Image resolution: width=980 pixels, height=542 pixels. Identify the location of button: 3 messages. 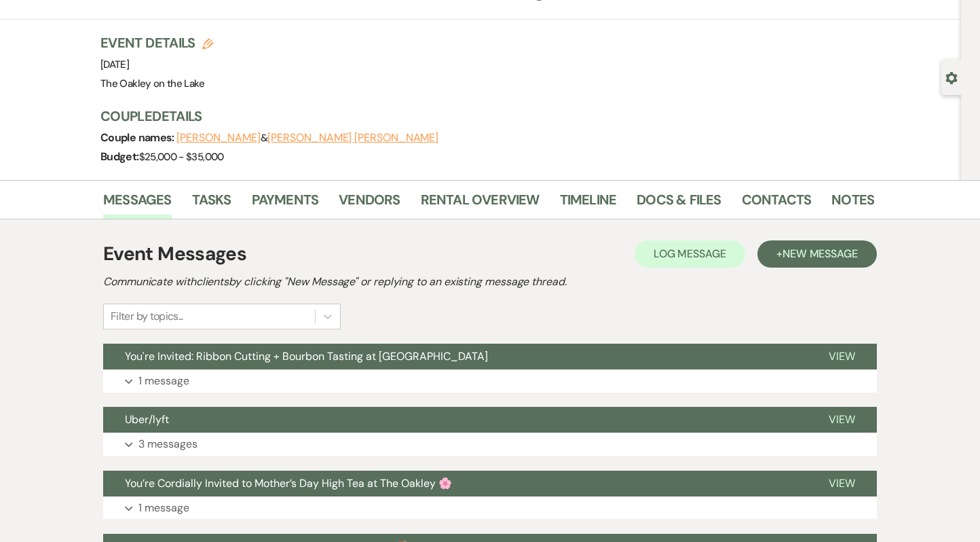
(490, 444).